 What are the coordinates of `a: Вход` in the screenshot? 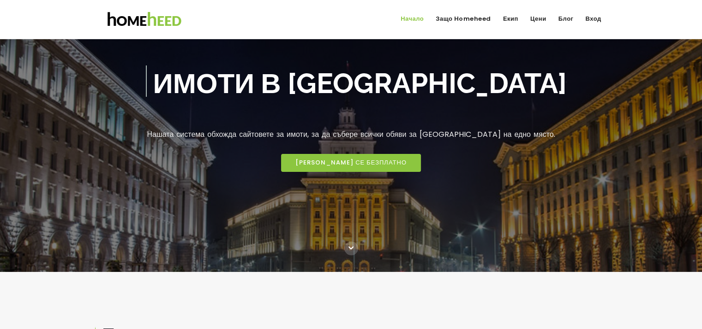 It's located at (593, 19).